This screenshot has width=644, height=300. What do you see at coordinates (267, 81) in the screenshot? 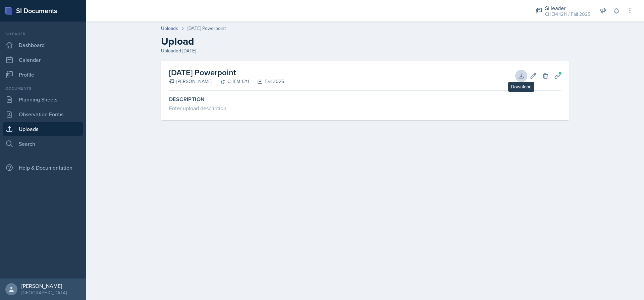
I see `div: Fall 2025` at bounding box center [267, 81].